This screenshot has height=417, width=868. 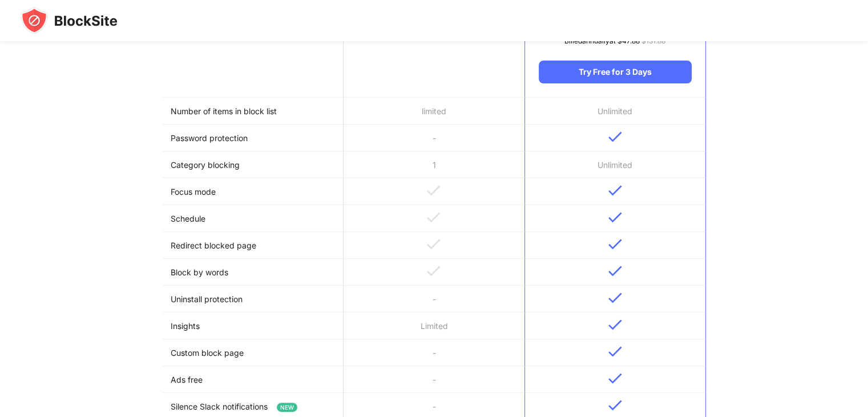 I want to click on td: Limited, so click(x=434, y=325).